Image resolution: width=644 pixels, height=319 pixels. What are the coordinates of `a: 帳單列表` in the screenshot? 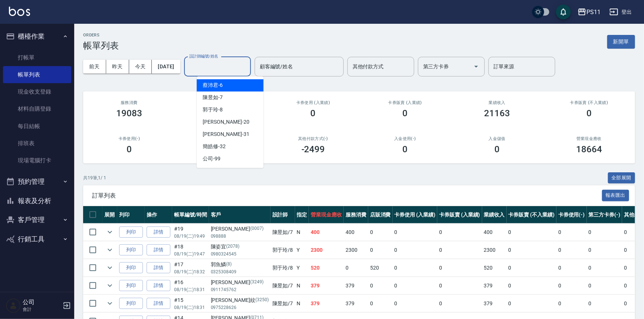 It's located at (37, 75).